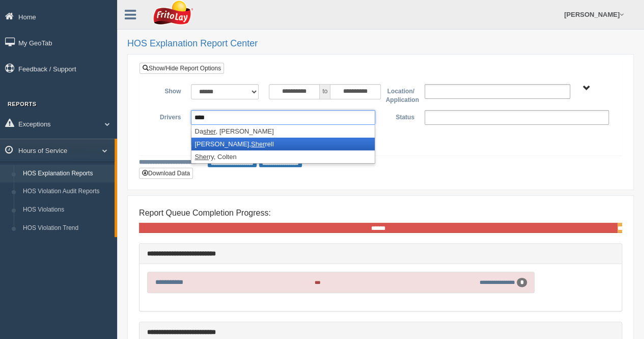 The height and width of the screenshot is (339, 644). Describe the element at coordinates (283, 157) in the screenshot. I see `li: ry, Colten` at that location.